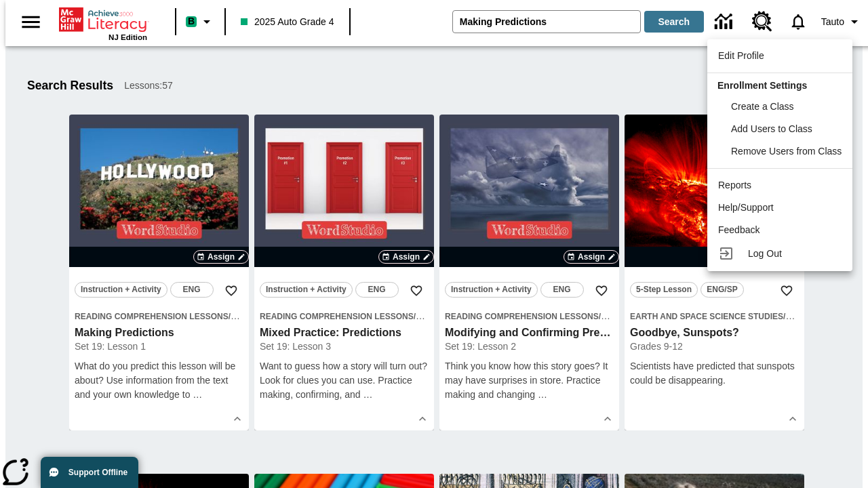 The image size is (868, 488). What do you see at coordinates (746, 208) in the screenshot?
I see `span: Help/Support` at bounding box center [746, 208].